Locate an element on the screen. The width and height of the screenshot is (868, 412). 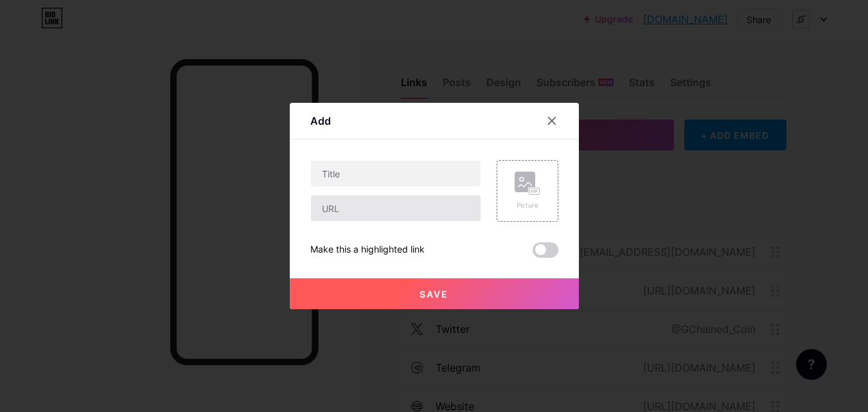
span: Save is located at coordinates (434, 294).